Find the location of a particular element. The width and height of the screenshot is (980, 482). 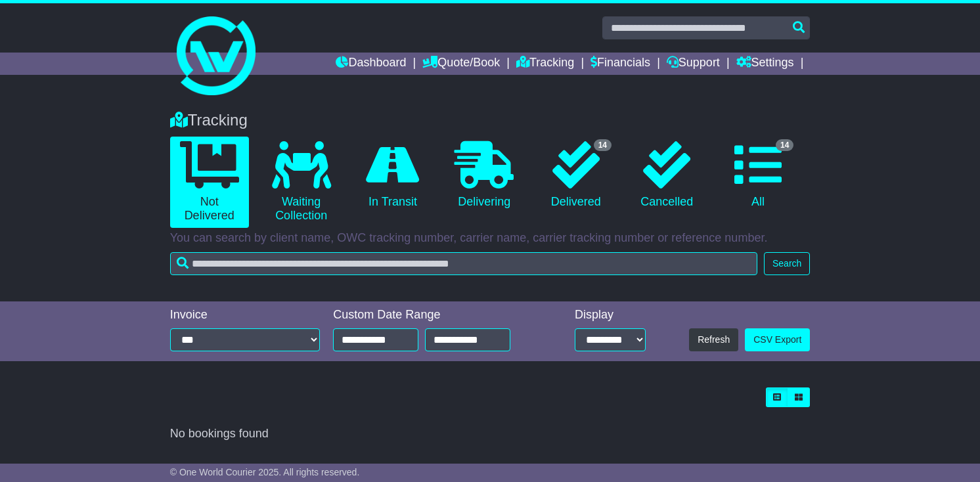

button: Refresh is located at coordinates (713, 340).